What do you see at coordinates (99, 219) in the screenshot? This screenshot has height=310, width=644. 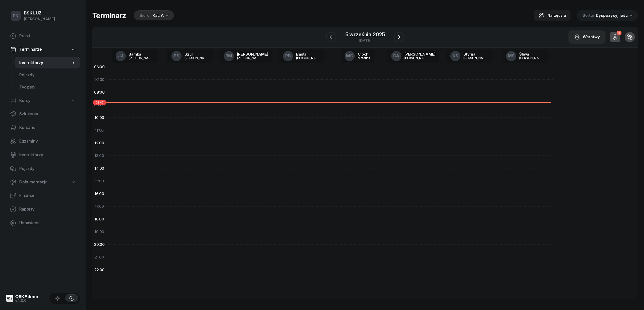 I see `div: 18:00` at bounding box center [99, 219].